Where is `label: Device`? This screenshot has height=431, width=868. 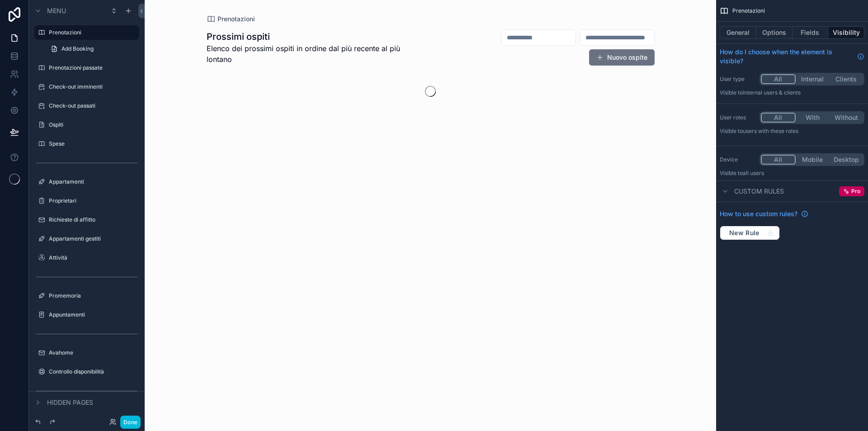 label: Device is located at coordinates (737, 159).